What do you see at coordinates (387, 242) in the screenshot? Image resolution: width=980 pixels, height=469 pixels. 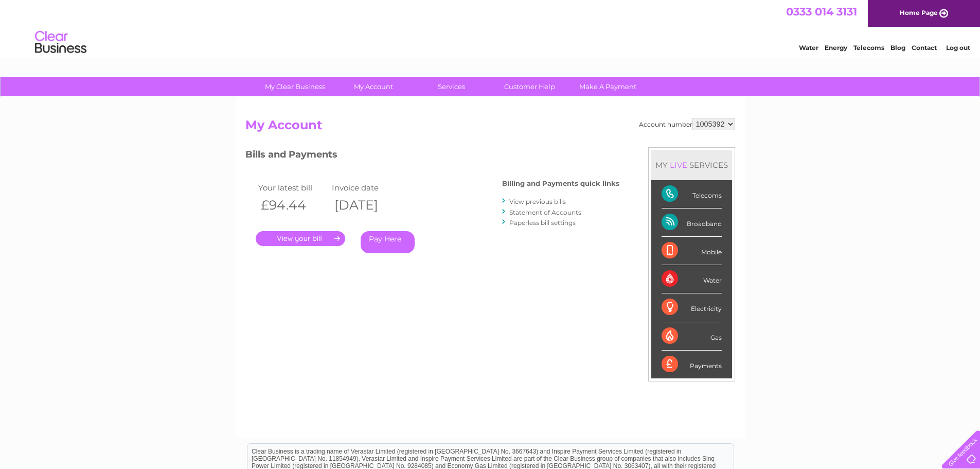 I see `a: Pay Here` at bounding box center [387, 242].